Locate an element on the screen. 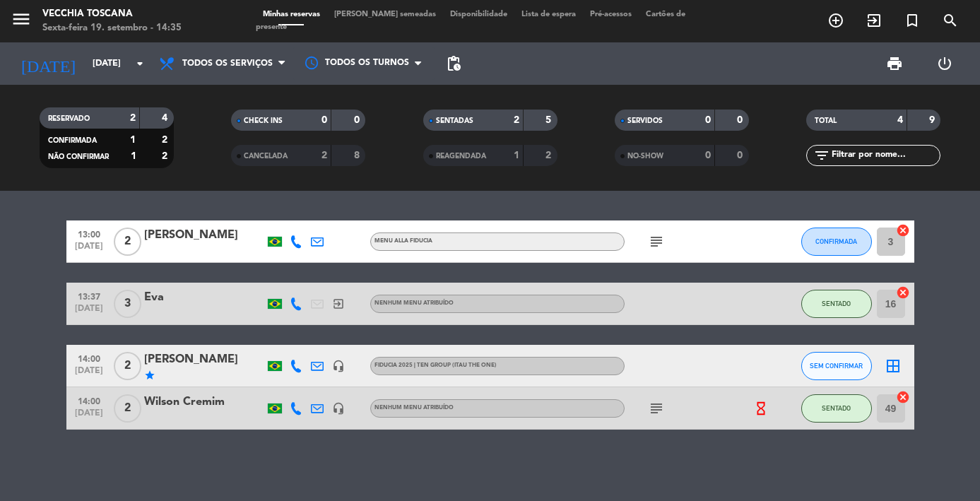 Image resolution: width=980 pixels, height=501 pixels. i: turned_in_not is located at coordinates (912, 20).